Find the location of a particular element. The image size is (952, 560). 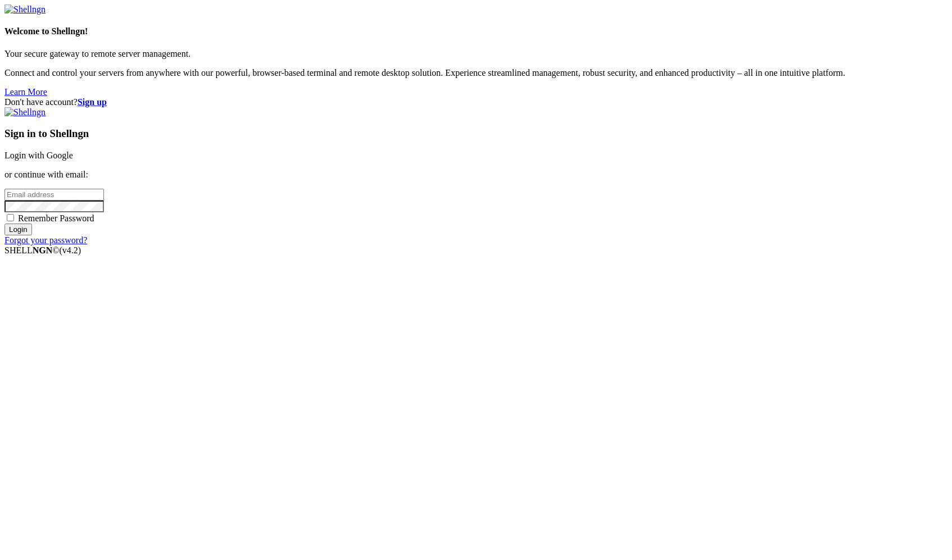

a: Forgot your password? is located at coordinates (46, 240).